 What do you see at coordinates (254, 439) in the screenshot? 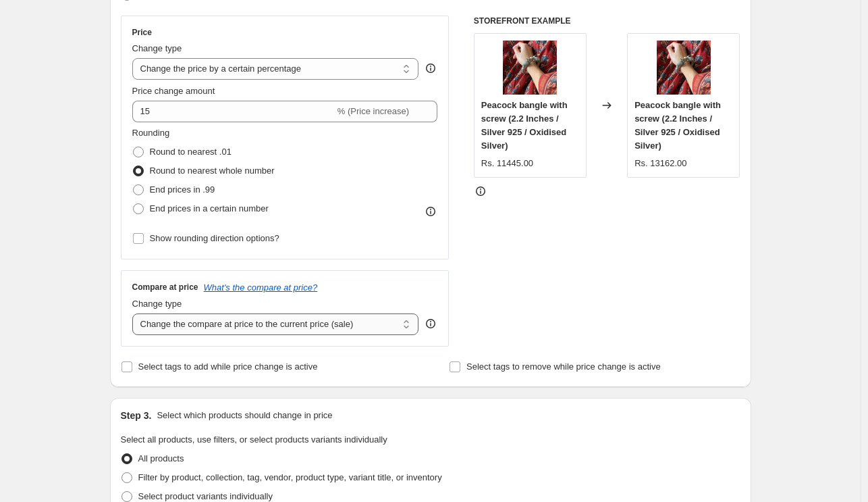
I see `span: Select all products, use filters, or select products variants individually` at bounding box center [254, 439].